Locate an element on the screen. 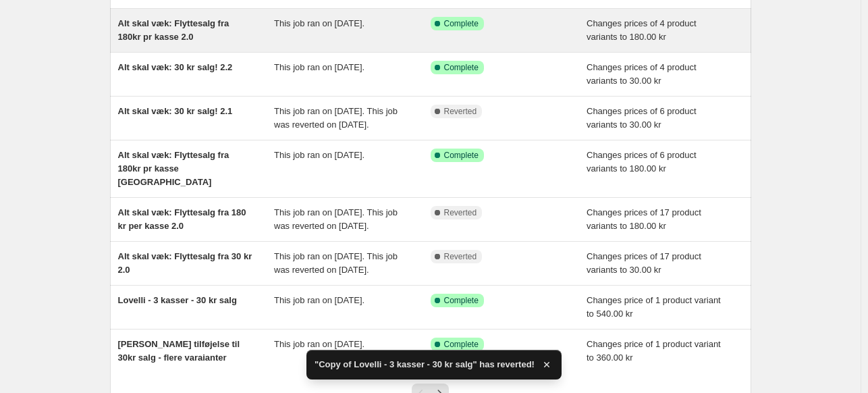 The height and width of the screenshot is (393, 868). span: Alt skal væk: Flyttesalg fra 180 kr per kasse 2.0 is located at coordinates (182, 218).